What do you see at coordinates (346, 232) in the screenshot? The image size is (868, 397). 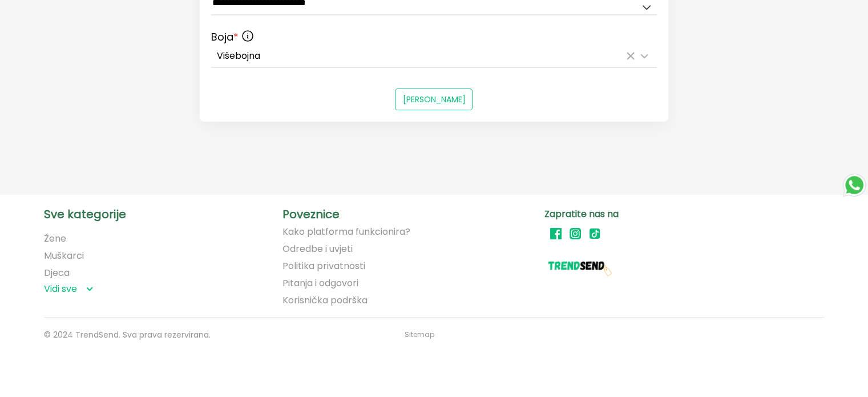 I see `a: Kako platforma funkcionira?` at bounding box center [346, 232].